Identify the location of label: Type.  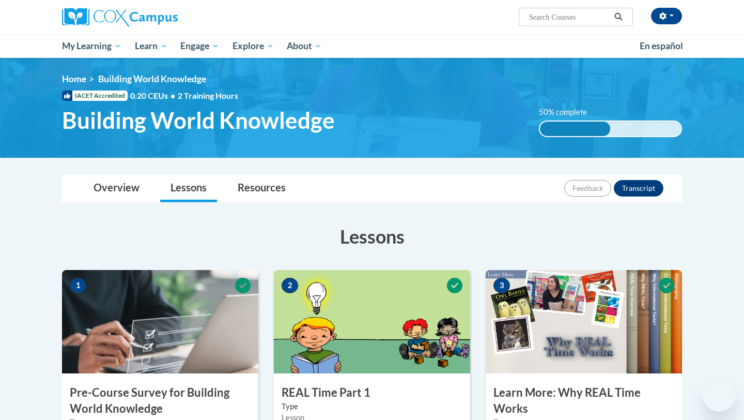
(372, 406).